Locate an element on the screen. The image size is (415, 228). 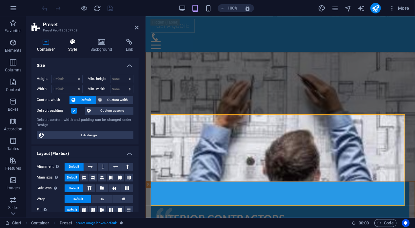
i: AI Writer is located at coordinates (361, 8).